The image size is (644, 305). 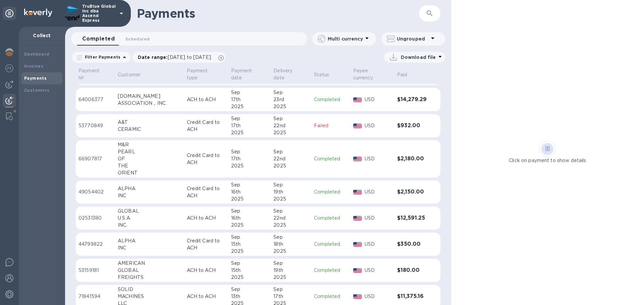 What do you see at coordinates (321, 75) in the screenshot?
I see `p: Status` at bounding box center [321, 75].